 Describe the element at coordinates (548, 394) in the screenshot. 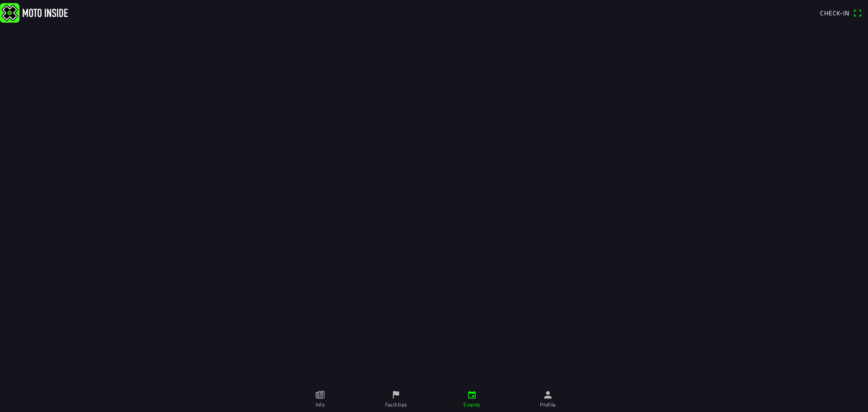

I see `ion-icon: person` at that location.